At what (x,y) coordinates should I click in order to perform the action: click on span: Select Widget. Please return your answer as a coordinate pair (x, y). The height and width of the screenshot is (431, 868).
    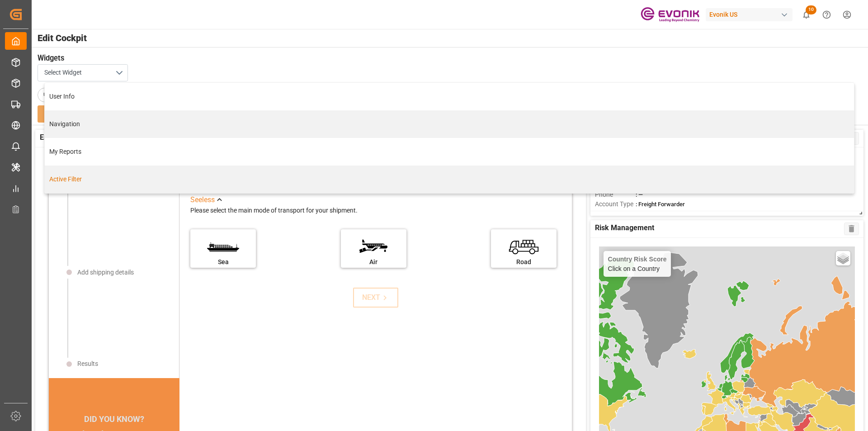
    Looking at the image, I should click on (63, 72).